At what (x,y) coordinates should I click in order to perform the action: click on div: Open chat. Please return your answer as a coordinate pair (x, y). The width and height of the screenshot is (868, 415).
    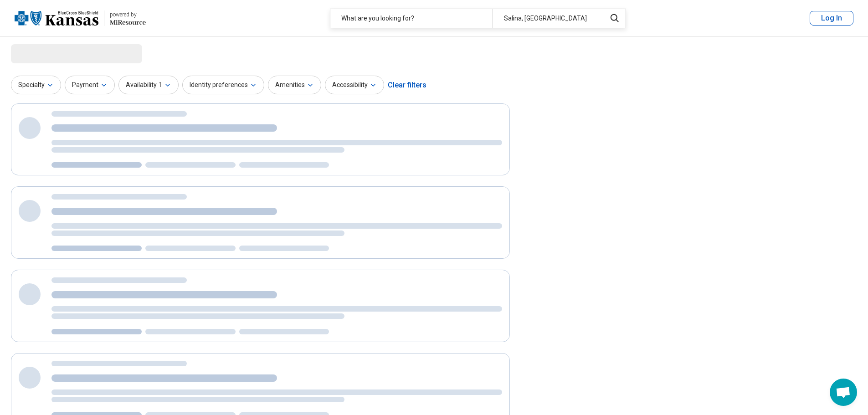
    Looking at the image, I should click on (843, 393).